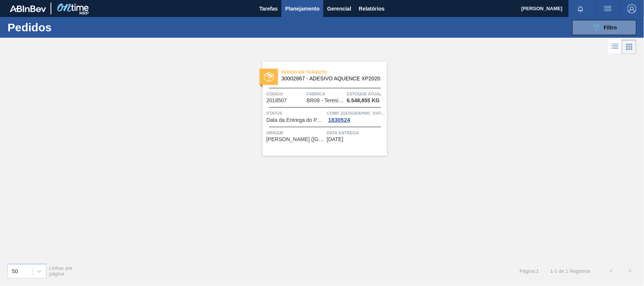 The width and height of the screenshot is (644, 286). Describe the element at coordinates (295, 139) in the screenshot. I see `span: HENKEL - JUNDIAI (SP)` at that location.